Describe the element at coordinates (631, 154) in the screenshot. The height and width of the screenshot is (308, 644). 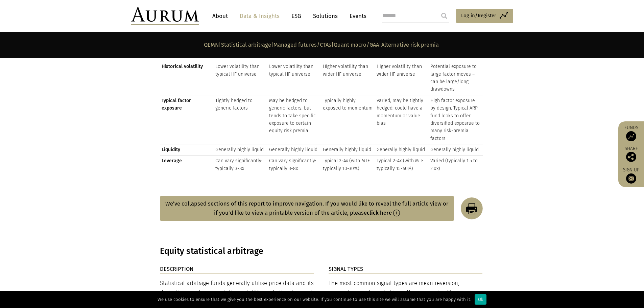
I see `div: Share` at that location.